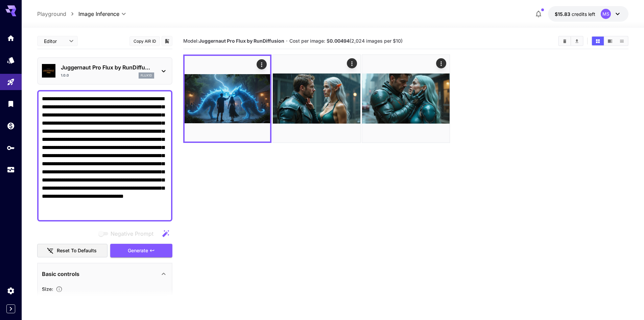 The width and height of the screenshot is (644, 320). What do you see at coordinates (406, 98) in the screenshot?
I see `img: 2Q==` at bounding box center [406, 98].